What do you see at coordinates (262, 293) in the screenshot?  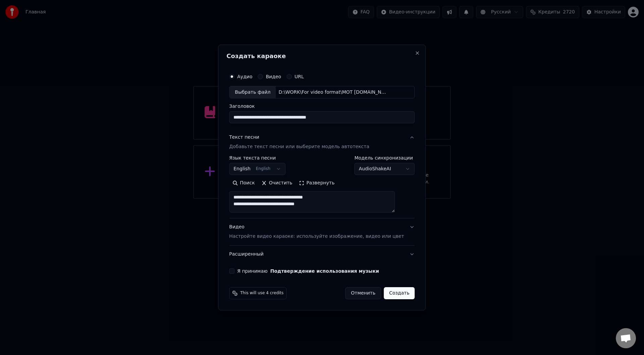 I see `span: This will use 4 credits` at bounding box center [262, 293].